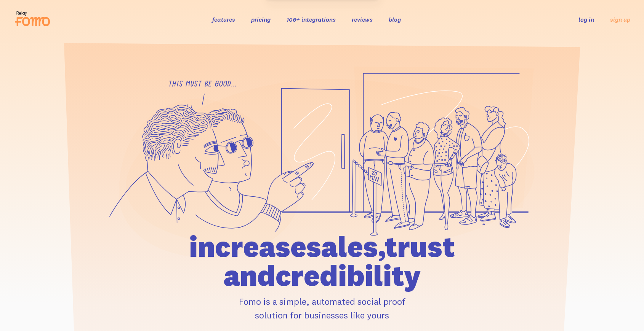  I want to click on a: 106+ integrations, so click(311, 19).